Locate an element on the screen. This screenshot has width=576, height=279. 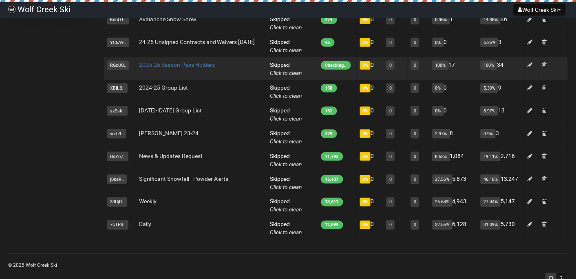
td: 3 is located at coordinates (501, 137).